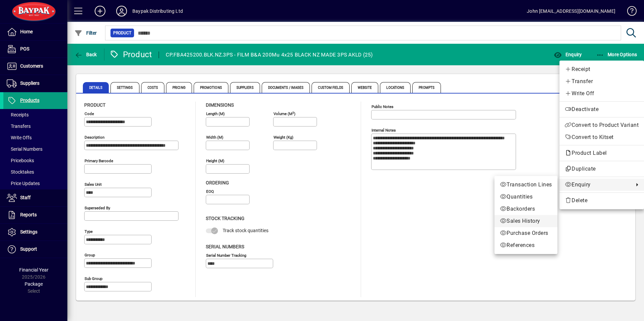 This screenshot has width=644, height=321. Describe the element at coordinates (602, 169) in the screenshot. I see `span: Duplicate` at that location.